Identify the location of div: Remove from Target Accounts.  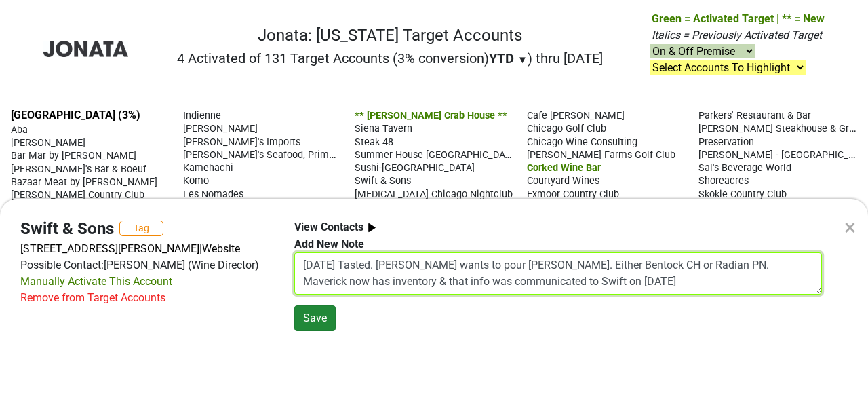
(93, 298).